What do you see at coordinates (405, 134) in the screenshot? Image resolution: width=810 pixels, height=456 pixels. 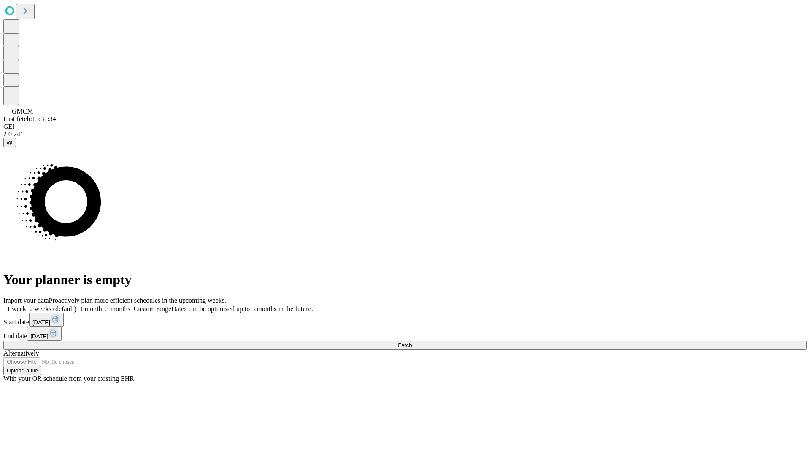 I see `div: 2.0.241` at bounding box center [405, 134].